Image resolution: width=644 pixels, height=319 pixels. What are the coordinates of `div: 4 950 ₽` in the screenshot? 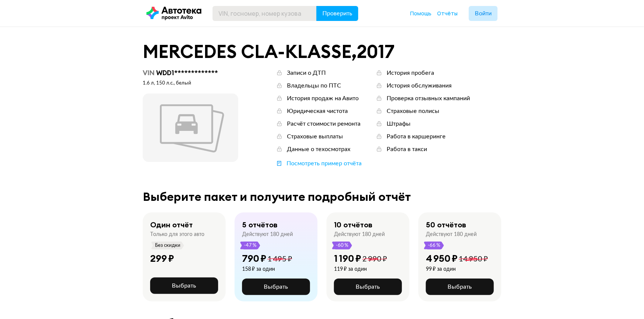 It's located at (442, 258).